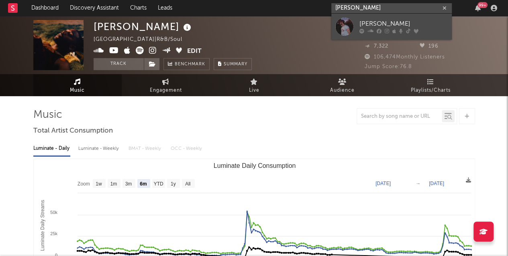  What do you see at coordinates (431, 85) in the screenshot?
I see `a: Playlists/Charts` at bounding box center [431, 85].